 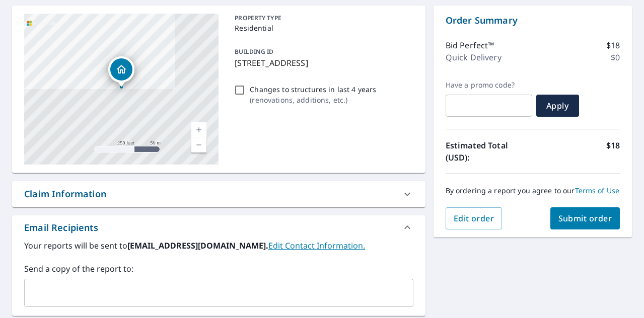 I want to click on button: Edit order, so click(x=474, y=218).